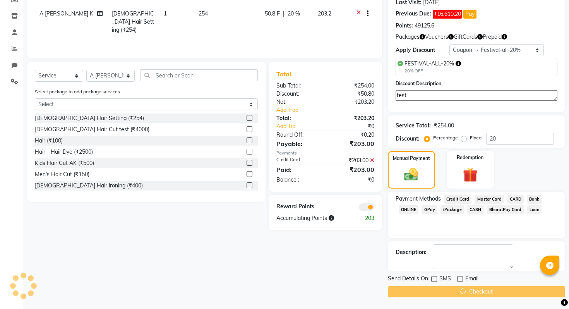 This screenshot has width=569, height=309. What do you see at coordinates (62, 174) in the screenshot?
I see `div: Men's Hair Cut (₹150)` at bounding box center [62, 174].